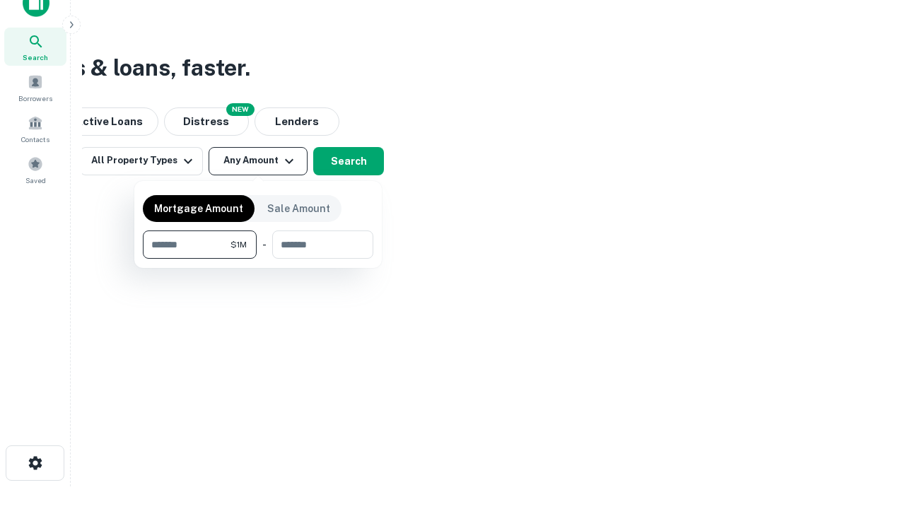 The image size is (905, 509). Describe the element at coordinates (199, 209) in the screenshot. I see `p: Mortgage Amount` at that location.